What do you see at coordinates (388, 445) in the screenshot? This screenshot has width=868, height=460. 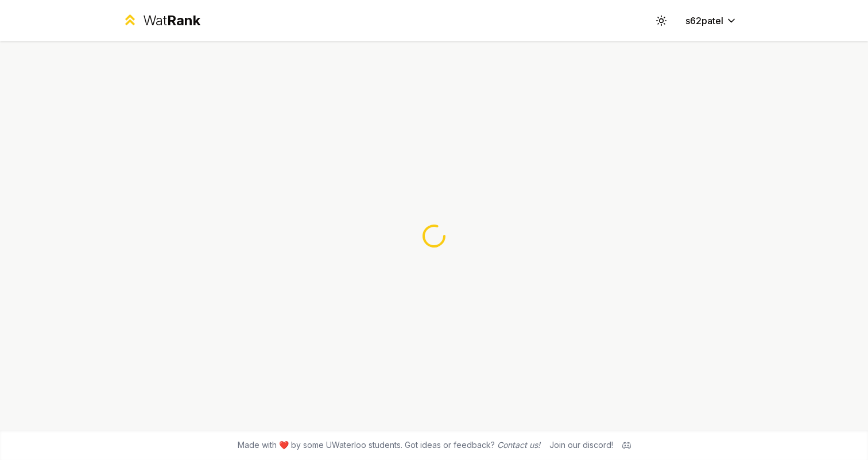 I see `span: Made with ❤️ by some UWaterloo students. Got ideas or feedback?` at bounding box center [388, 445].